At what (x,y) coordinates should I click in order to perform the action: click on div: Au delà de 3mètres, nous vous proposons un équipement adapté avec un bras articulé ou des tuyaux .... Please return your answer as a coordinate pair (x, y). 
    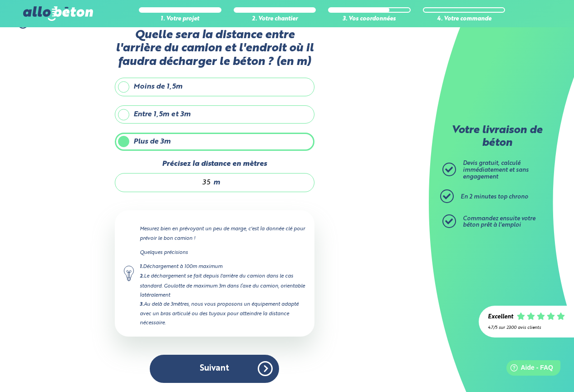
    Looking at the image, I should click on (222, 313).